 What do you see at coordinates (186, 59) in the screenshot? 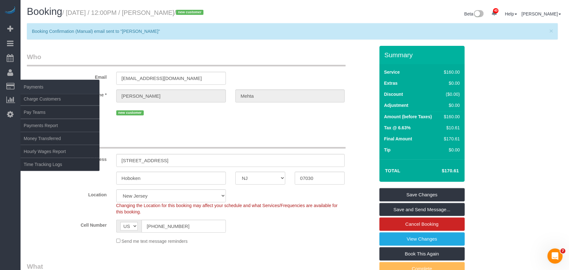
I see `legend: Who` at bounding box center [186, 59].